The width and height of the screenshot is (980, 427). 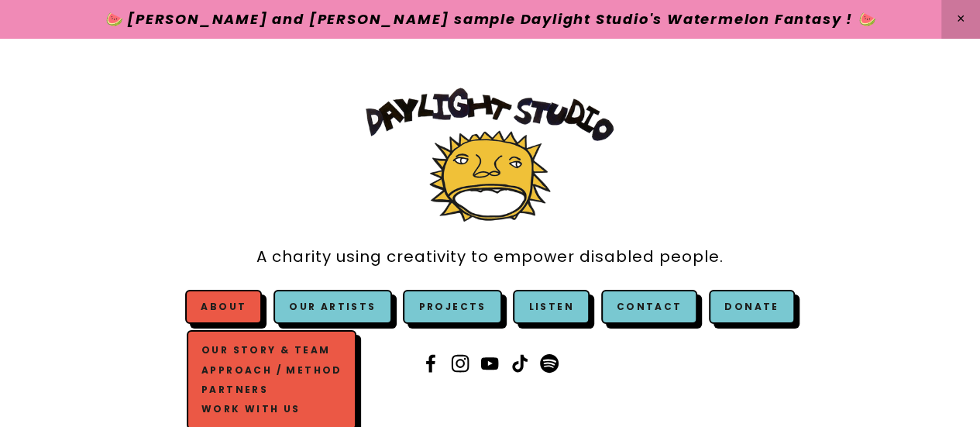 I want to click on a: Our Artists, so click(x=332, y=307).